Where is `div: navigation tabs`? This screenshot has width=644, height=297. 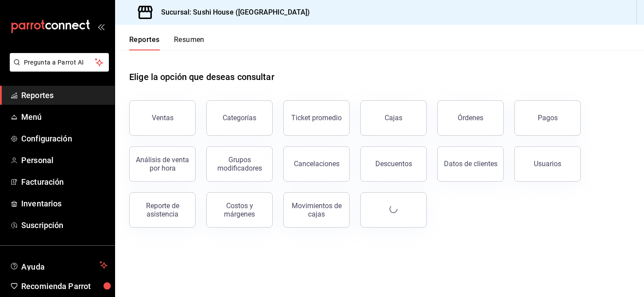 div: navigation tabs is located at coordinates (167, 43).